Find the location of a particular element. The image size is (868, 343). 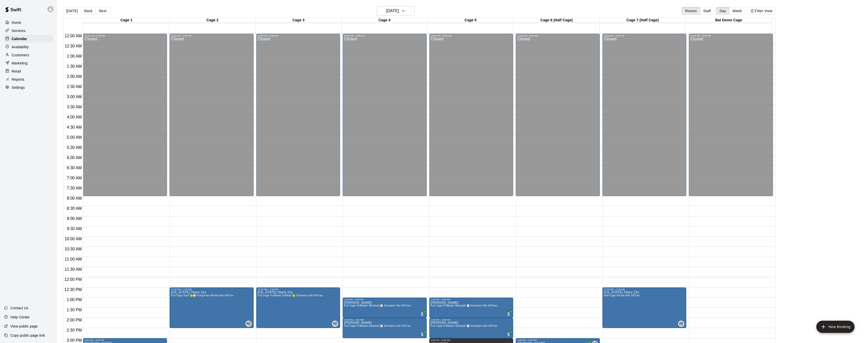

p: Retail is located at coordinates (17, 71).